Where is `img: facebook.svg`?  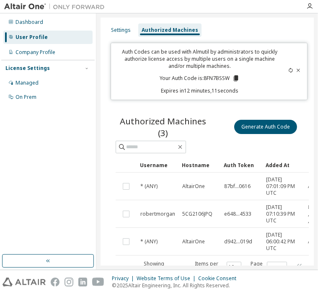
img: facebook.svg is located at coordinates (55, 282).